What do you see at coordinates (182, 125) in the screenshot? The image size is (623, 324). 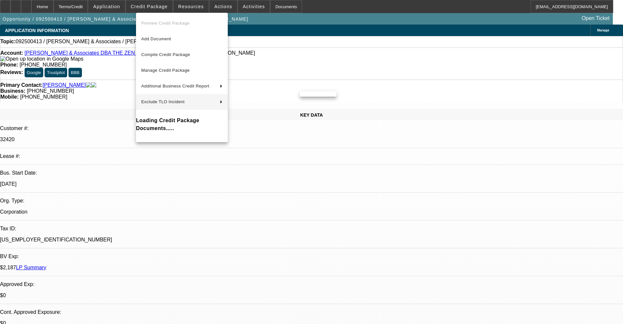 I see `h4: Loading Credit Package Documents.....` at bounding box center [182, 125].